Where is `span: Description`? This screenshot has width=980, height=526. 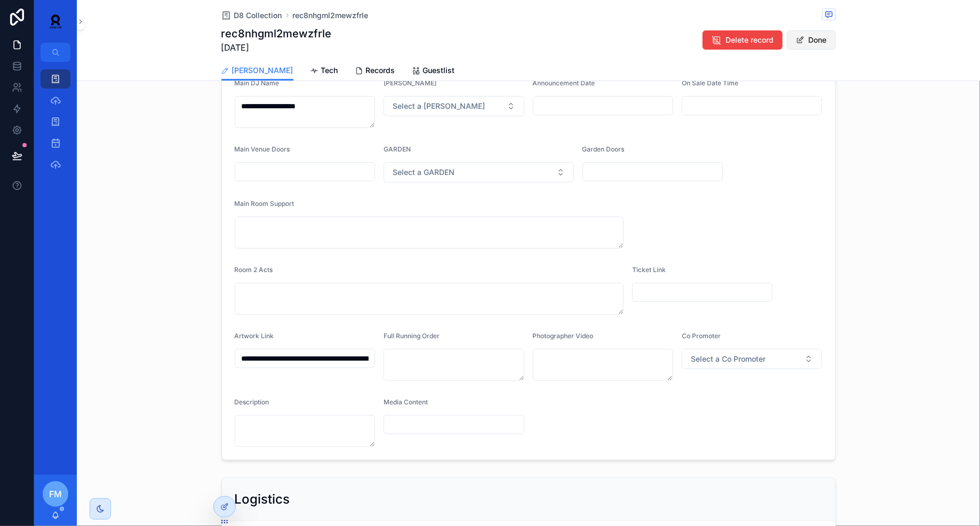 span: Description is located at coordinates (252, 402).